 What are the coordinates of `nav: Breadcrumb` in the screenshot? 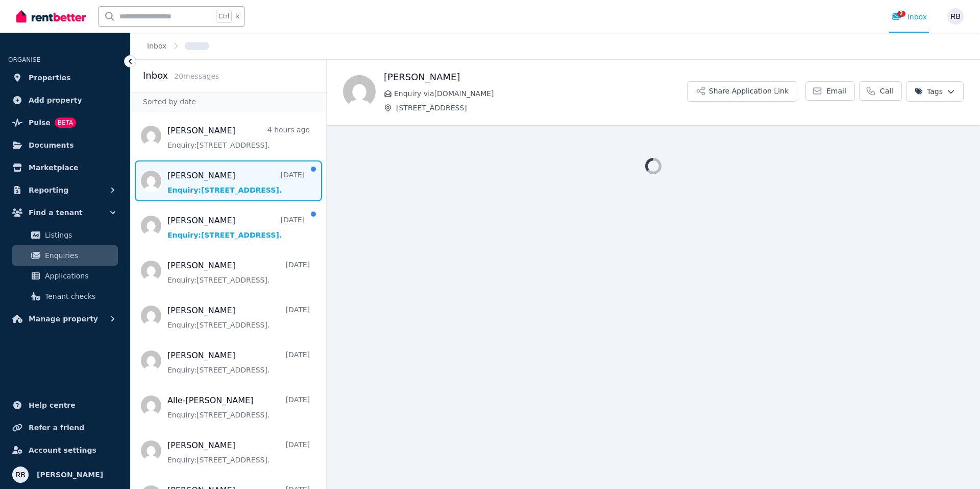 It's located at (176, 46).